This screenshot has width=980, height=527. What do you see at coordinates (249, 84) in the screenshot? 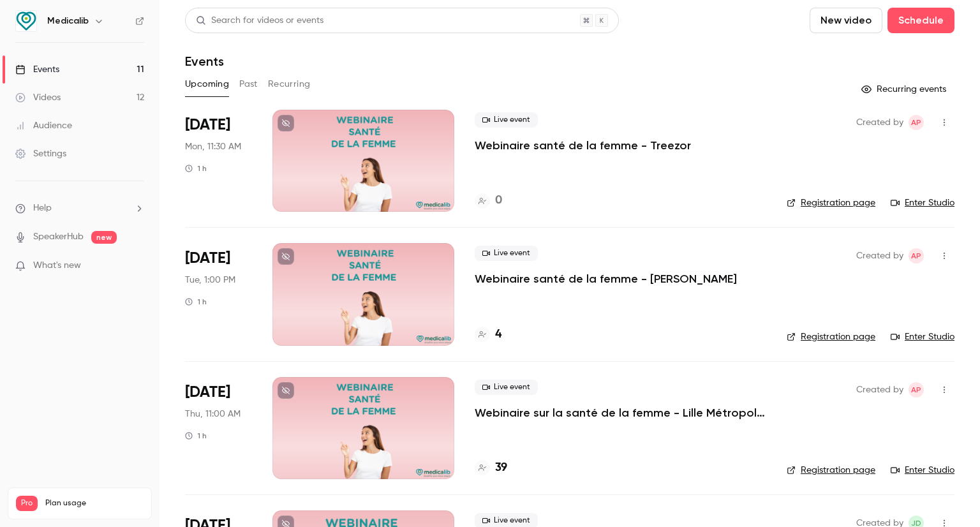
I see `button: Past` at bounding box center [249, 84].